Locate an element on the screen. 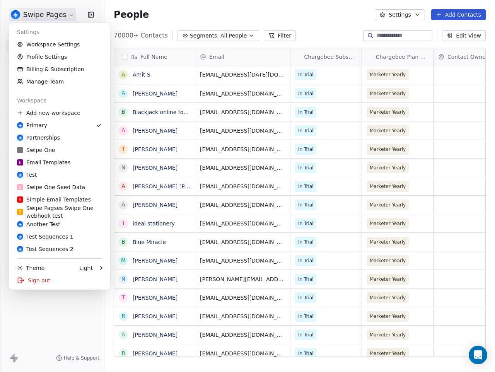  div: Test is located at coordinates (27, 175).